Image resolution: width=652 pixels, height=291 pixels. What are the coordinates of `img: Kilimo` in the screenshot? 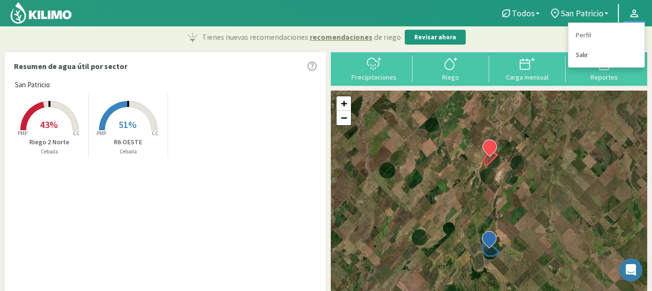 It's located at (41, 13).